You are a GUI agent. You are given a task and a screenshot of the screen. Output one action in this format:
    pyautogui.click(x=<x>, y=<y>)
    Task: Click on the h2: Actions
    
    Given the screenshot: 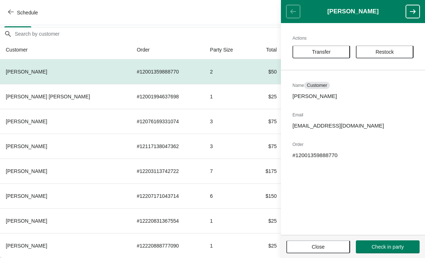 What is the action you would take?
    pyautogui.click(x=353, y=38)
    